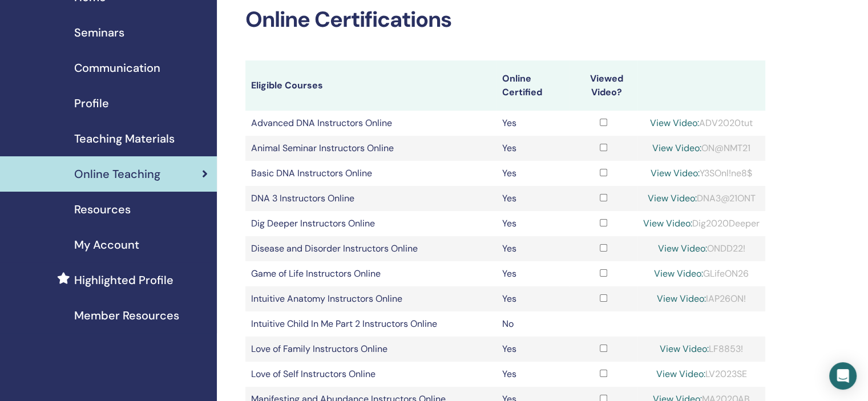 The image size is (868, 401). What do you see at coordinates (99, 32) in the screenshot?
I see `span: Seminars` at bounding box center [99, 32].